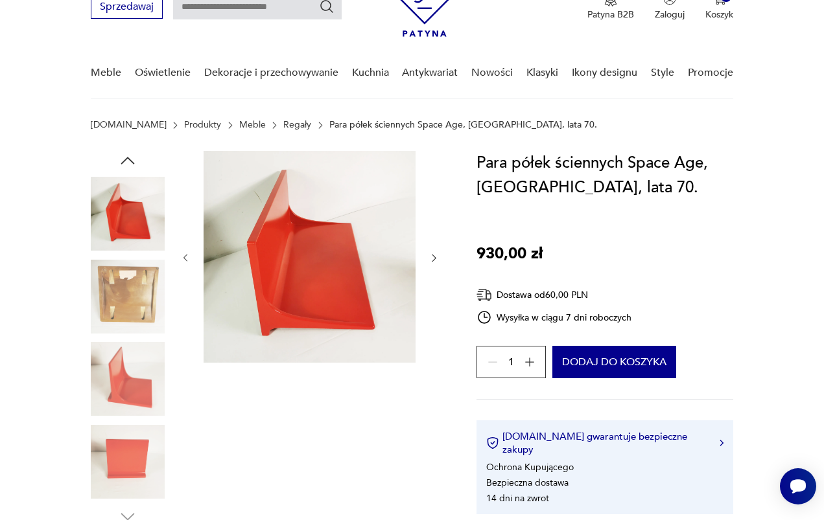  What do you see at coordinates (517, 498) in the screenshot?
I see `li: 14 dni na zwrot` at bounding box center [517, 498].